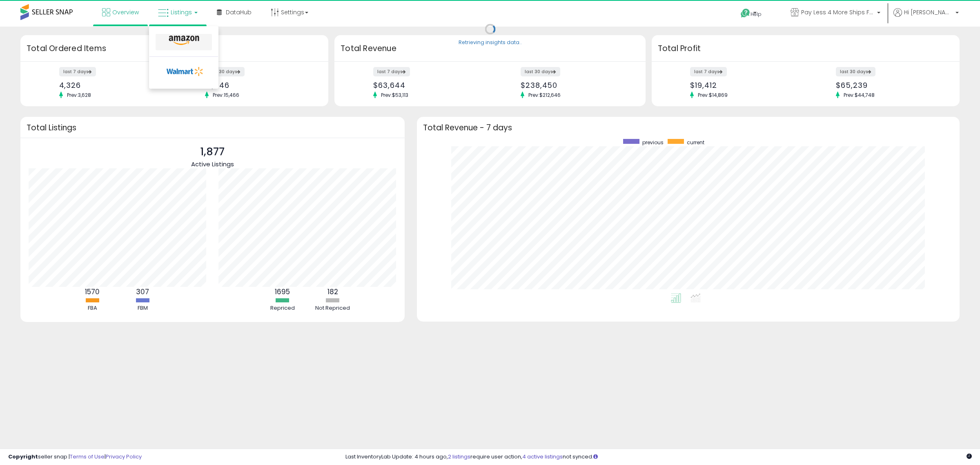 This screenshot has height=465, width=980. What do you see at coordinates (225, 95) in the screenshot?
I see `span: Prev: 15,466` at bounding box center [225, 95].